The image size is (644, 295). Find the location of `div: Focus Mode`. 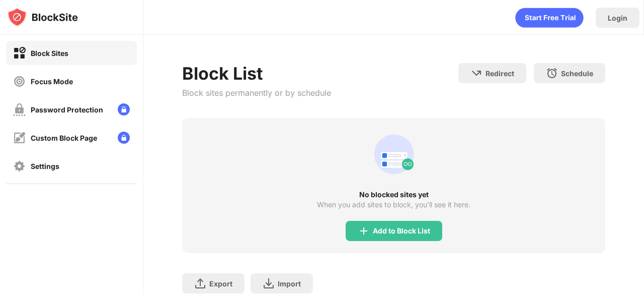

div: Focus Mode is located at coordinates (52, 81).